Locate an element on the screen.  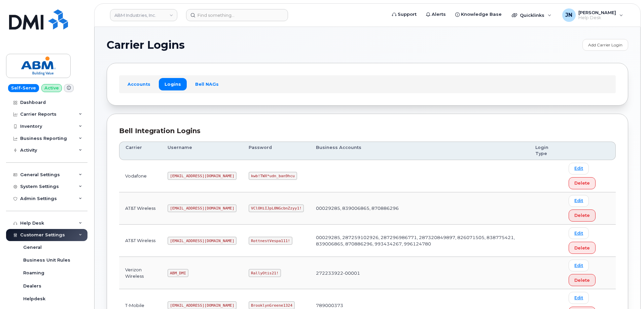
td: Vodafone is located at coordinates (140, 176).